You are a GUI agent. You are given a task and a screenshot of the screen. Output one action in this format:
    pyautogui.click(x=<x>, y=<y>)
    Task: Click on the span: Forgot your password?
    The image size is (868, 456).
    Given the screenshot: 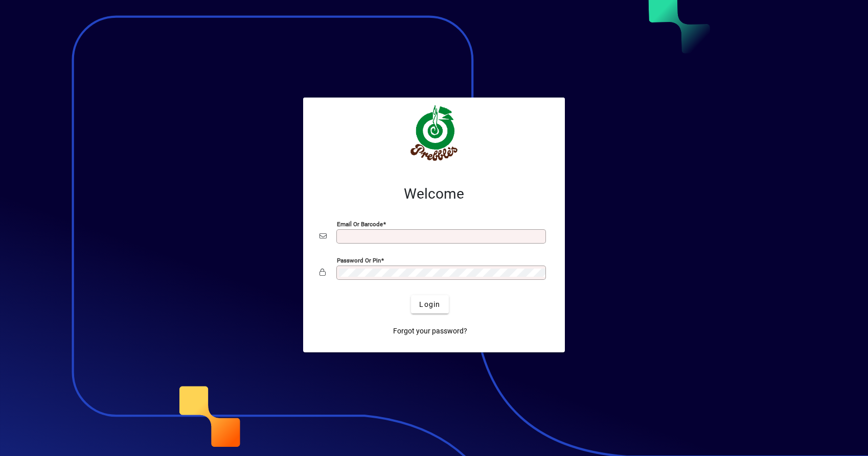 What is the action you would take?
    pyautogui.click(x=430, y=331)
    